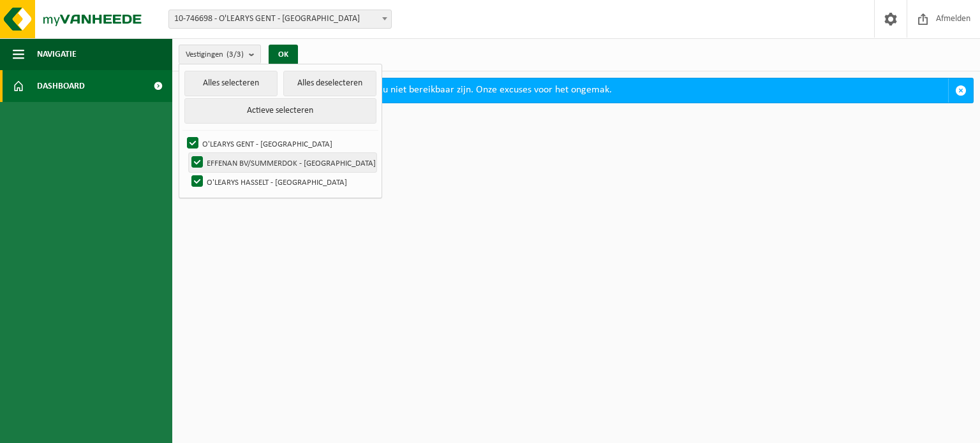 The image size is (980, 443). What do you see at coordinates (214, 55) in the screenshot?
I see `span: Vestigingen` at bounding box center [214, 55].